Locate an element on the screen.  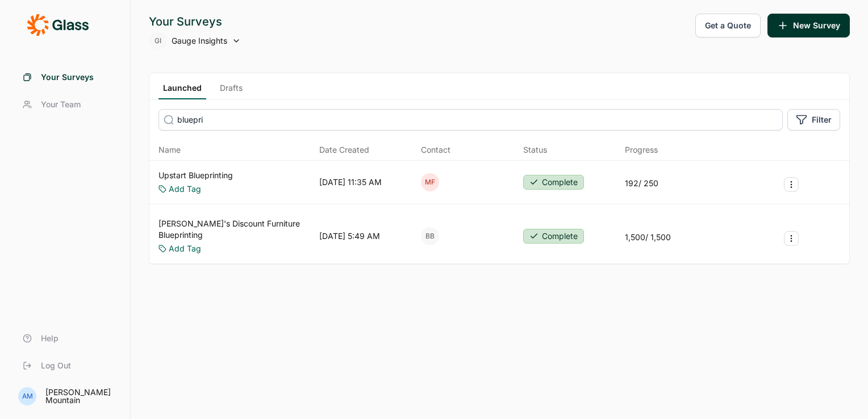
div: Status is located at coordinates (535, 150).